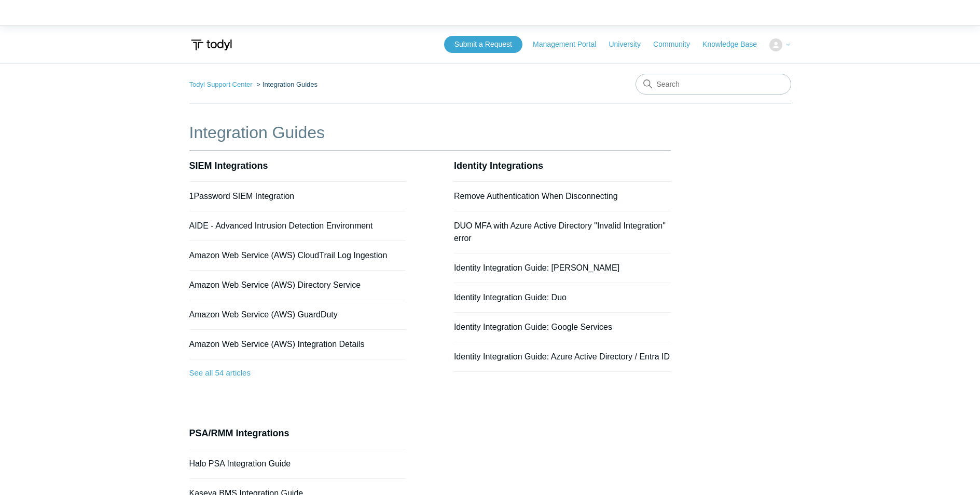 The image size is (980, 495). I want to click on a: Community, so click(677, 44).